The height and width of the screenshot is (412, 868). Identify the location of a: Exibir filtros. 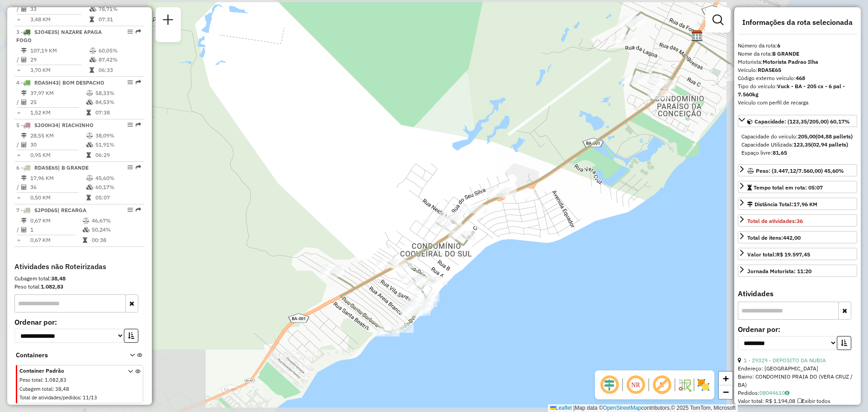
(718, 20).